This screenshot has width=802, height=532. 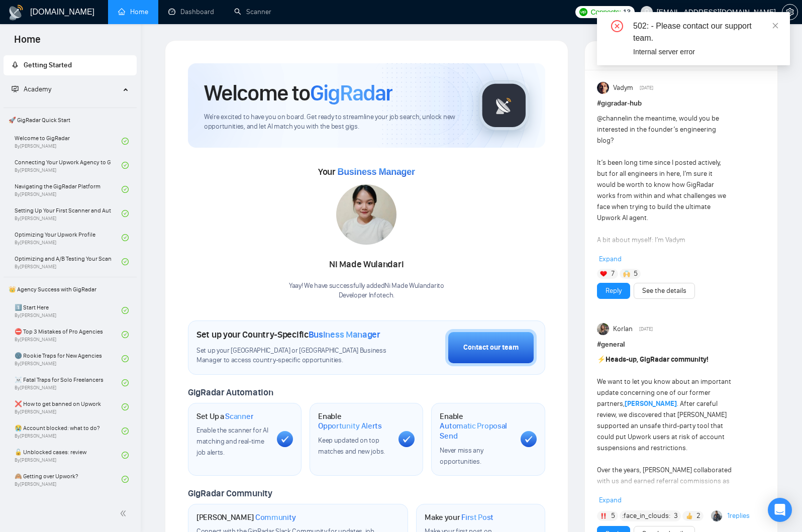 I want to click on span: close-circle, so click(x=617, y=26).